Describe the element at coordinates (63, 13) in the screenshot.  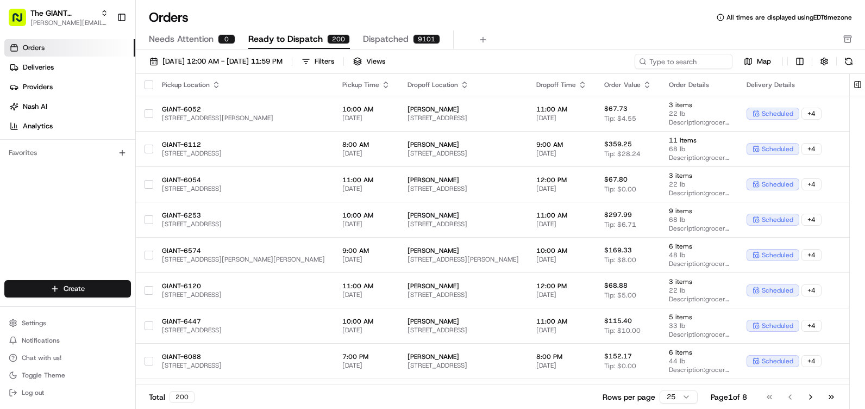
I see `button: The GIANT Company` at that location.